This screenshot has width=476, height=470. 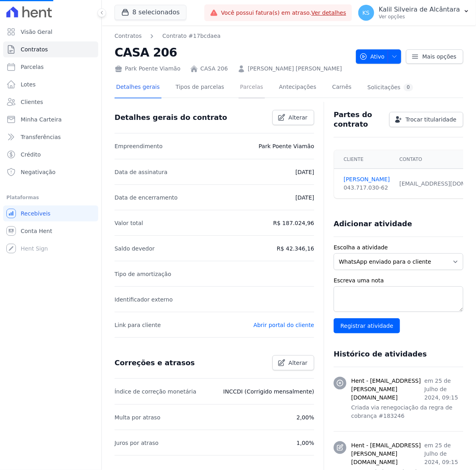 What do you see at coordinates (372, 57) in the screenshot?
I see `span: Ativo` at bounding box center [372, 57].